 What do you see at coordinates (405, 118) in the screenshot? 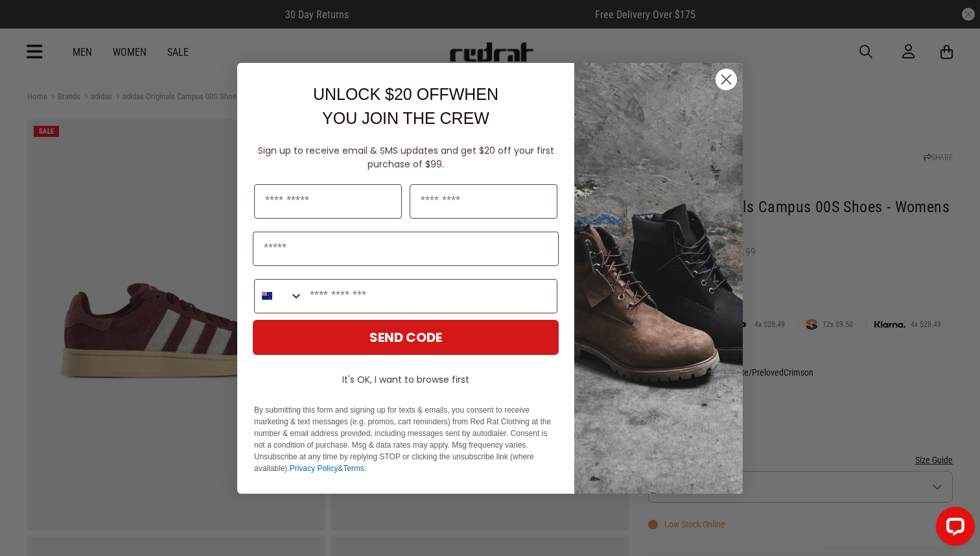
I see `span: YOU JOIN THE CREW` at bounding box center [405, 118].